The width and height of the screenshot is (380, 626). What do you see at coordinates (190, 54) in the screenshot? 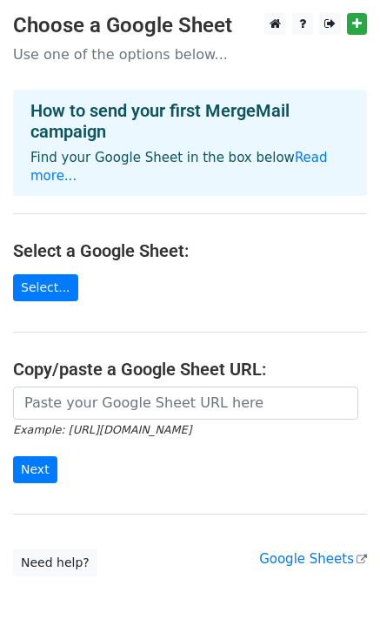
I see `p: Use one of the options below...` at bounding box center [190, 54].